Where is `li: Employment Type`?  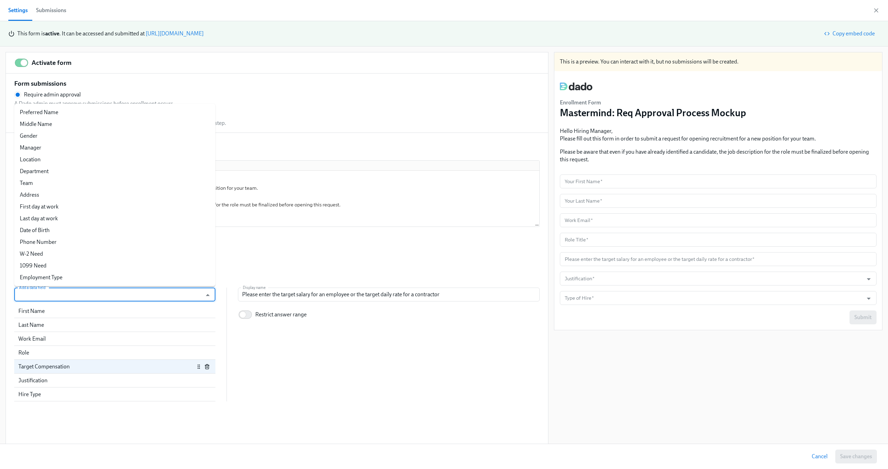 li: Employment Type is located at coordinates (115, 277).